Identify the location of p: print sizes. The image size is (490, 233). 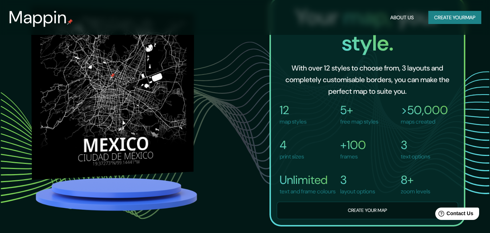
(292, 156).